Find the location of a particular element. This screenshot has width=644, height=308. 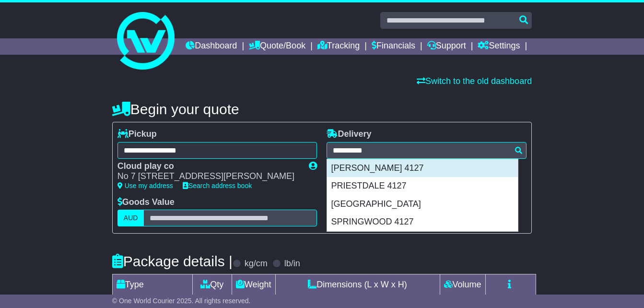

label: kg/cm is located at coordinates (256, 264).